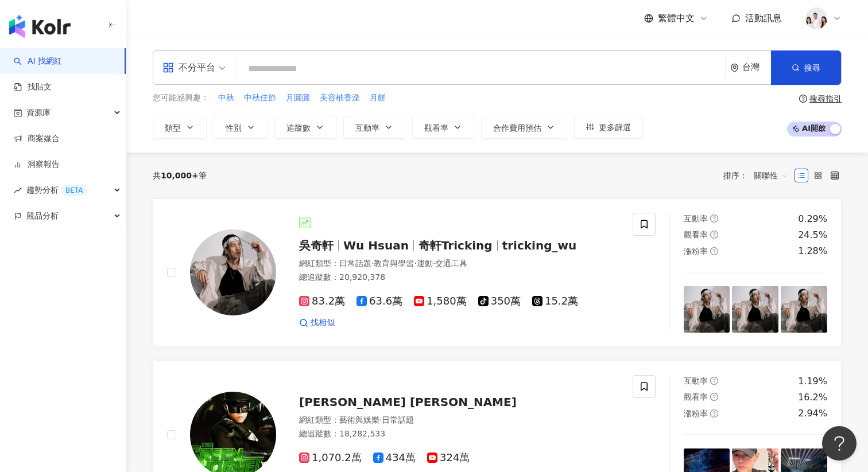 This screenshot has height=472, width=868. I want to click on img: KOL Avatar, so click(233, 273).